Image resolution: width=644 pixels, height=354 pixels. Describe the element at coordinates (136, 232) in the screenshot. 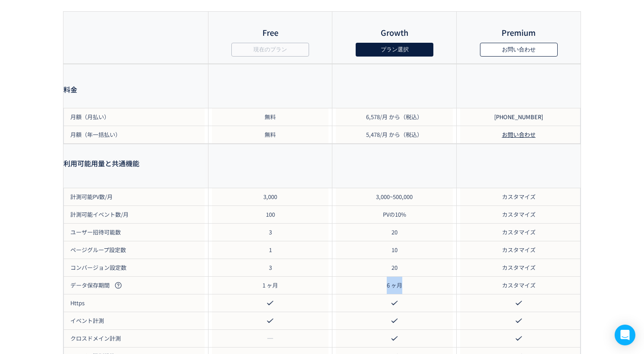

I see `div: ユーザー招待可能数` at that location.